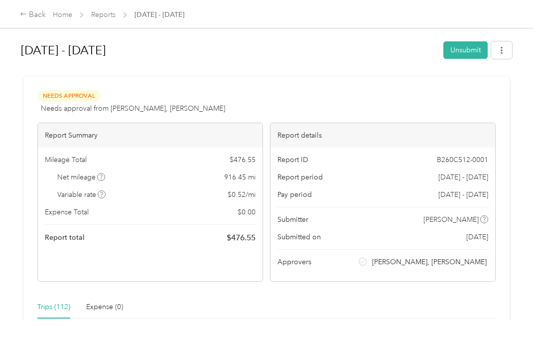 The height and width of the screenshot is (338, 538). What do you see at coordinates (462, 159) in the screenshot?
I see `span: B260C512-0001` at bounding box center [462, 159].